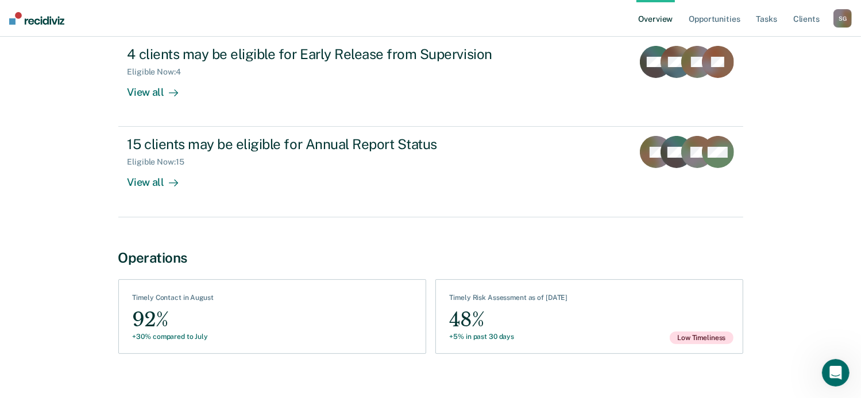  I want to click on div: +5% in past 30 days, so click(509, 337).